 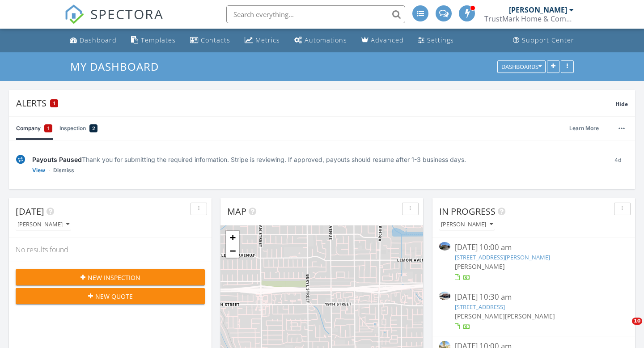 What do you see at coordinates (316, 159) in the screenshot?
I see `div: Thank you for submitting the required information. Stripe is reviewing. If approved, payouts shou...` at bounding box center [316, 159].